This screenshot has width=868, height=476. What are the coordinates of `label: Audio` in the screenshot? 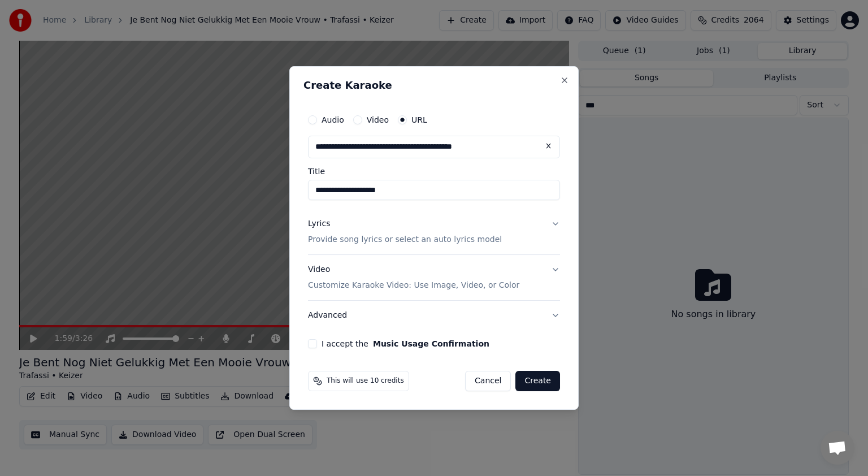 It's located at (333, 120).